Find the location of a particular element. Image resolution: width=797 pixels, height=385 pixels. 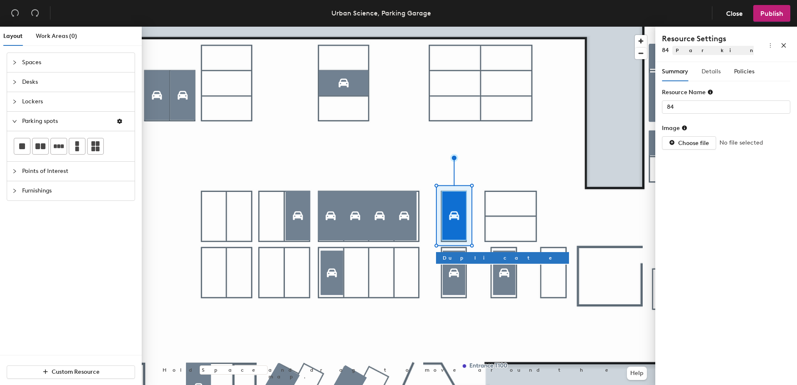

span: Summary is located at coordinates (675, 71).